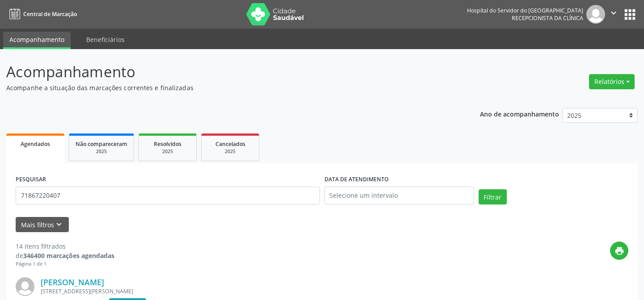  I want to click on p: Ano de acompanhamento, so click(519, 113).